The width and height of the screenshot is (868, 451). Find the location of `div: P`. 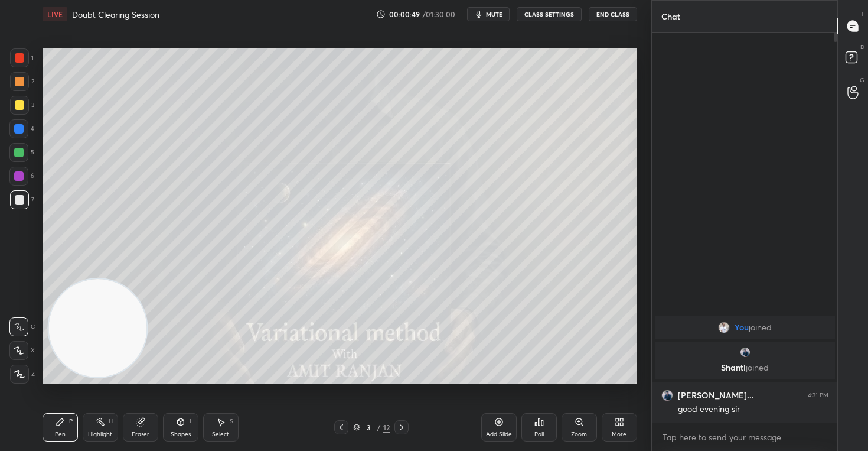

div: P is located at coordinates (71, 421).